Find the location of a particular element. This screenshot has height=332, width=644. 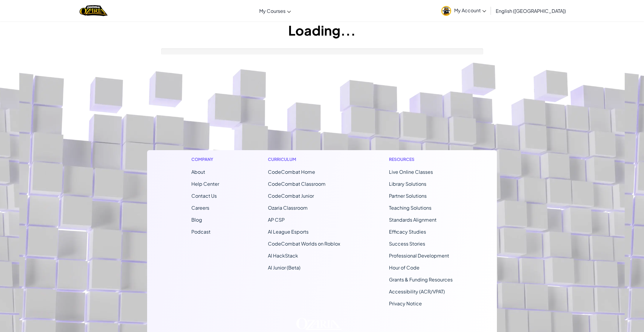

span: My Account is located at coordinates (470, 10).